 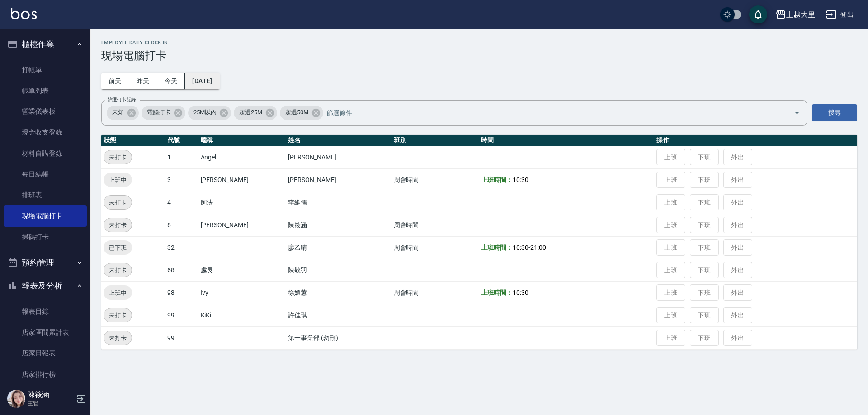 What do you see at coordinates (23, 14) in the screenshot?
I see `img: Logo` at bounding box center [23, 14].